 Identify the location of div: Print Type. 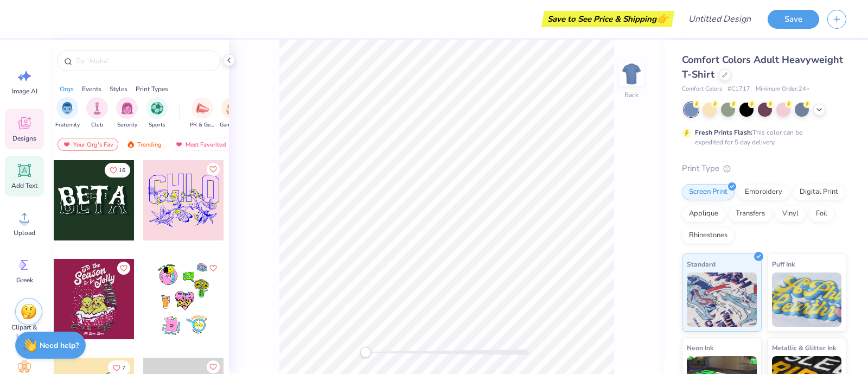
(764, 168).